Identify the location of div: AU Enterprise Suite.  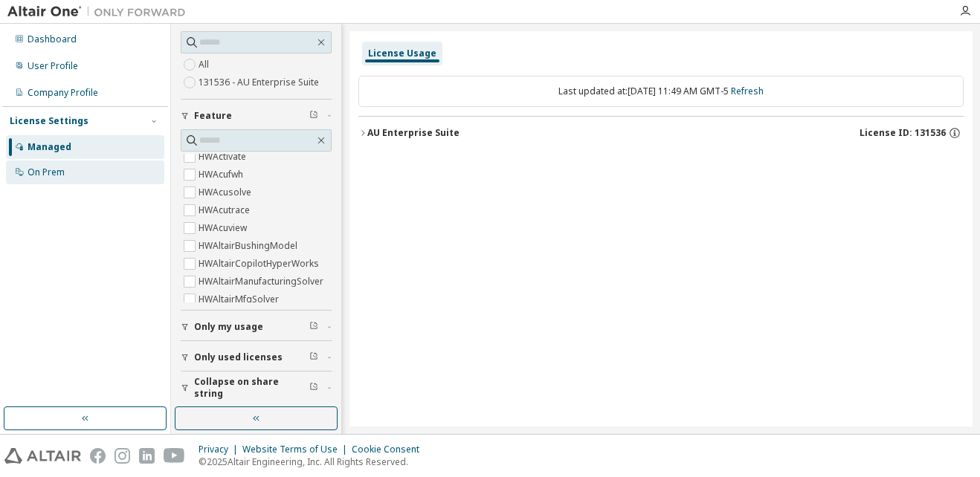
(413, 133).